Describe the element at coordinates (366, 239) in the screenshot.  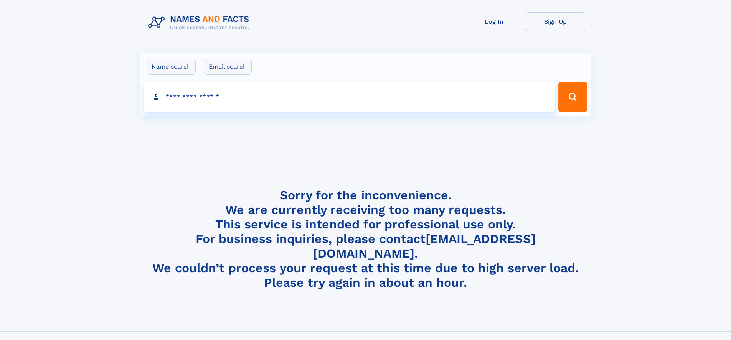
I see `h4: Sorry for the inconvenience. We are currently receiving too many requests. This service is intend...` at that location.